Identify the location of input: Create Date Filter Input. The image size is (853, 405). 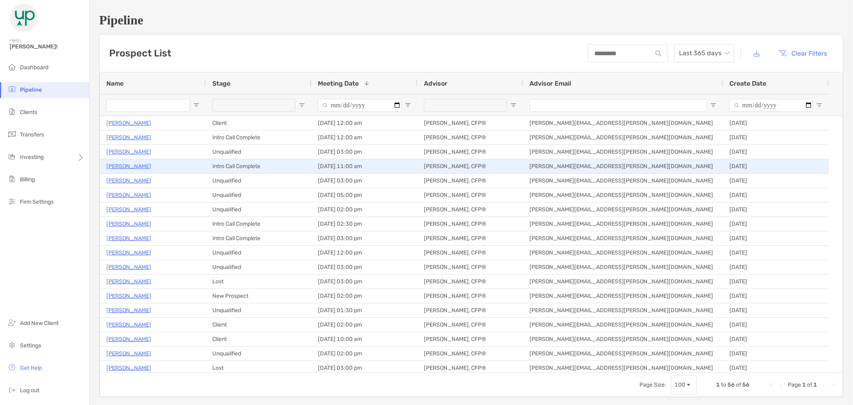
(771, 105).